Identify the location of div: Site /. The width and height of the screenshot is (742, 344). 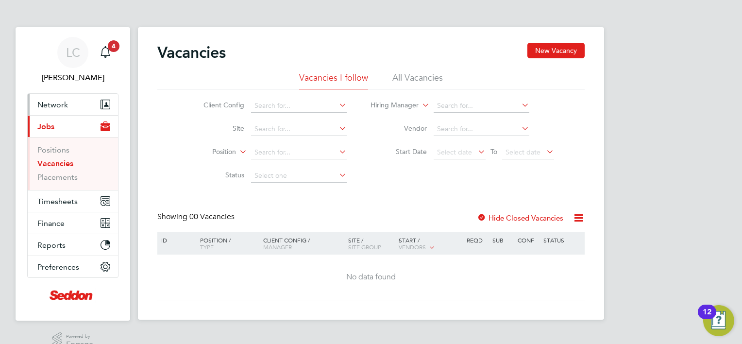
(371, 243).